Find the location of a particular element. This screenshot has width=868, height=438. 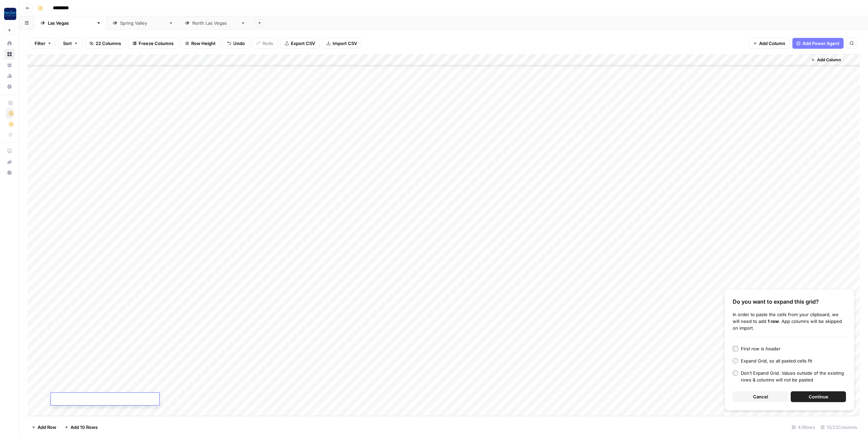

button: Freeze Columns is located at coordinates (153, 44).